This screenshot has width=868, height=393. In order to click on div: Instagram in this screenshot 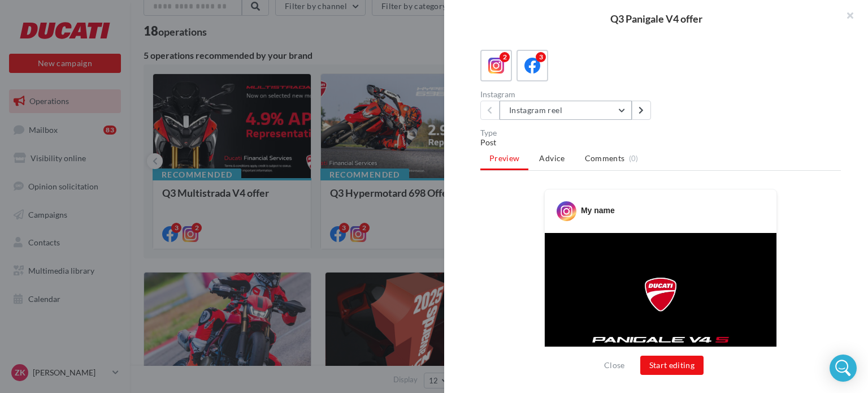, I will do `click(568, 94)`.